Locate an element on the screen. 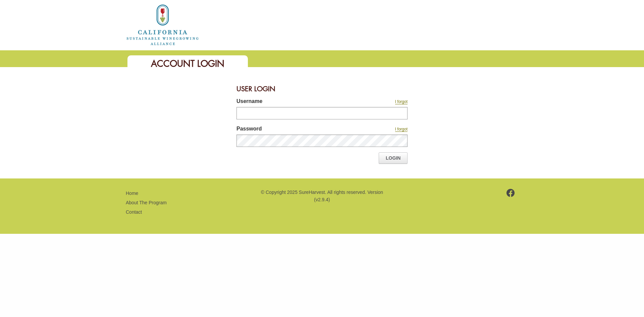  p: © Copyright 2025 SureHarvest. All rights reserved. Version (v2.9.4) is located at coordinates (322, 196).